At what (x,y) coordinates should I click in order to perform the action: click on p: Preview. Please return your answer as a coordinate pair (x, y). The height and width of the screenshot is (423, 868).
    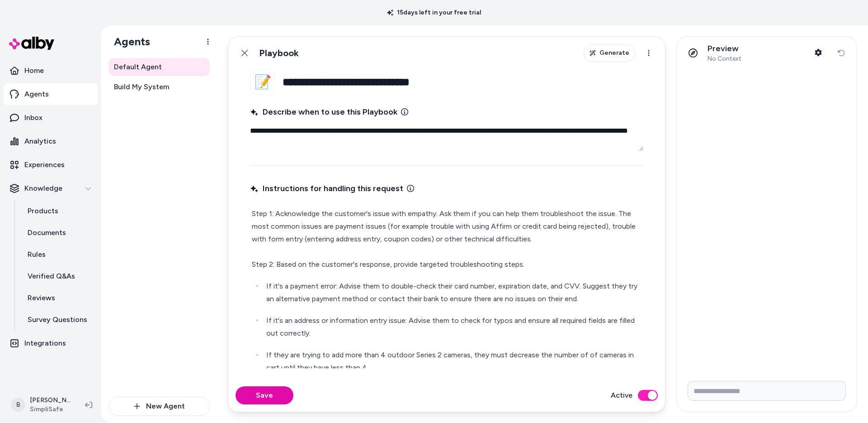
    Looking at the image, I should click on (724, 49).